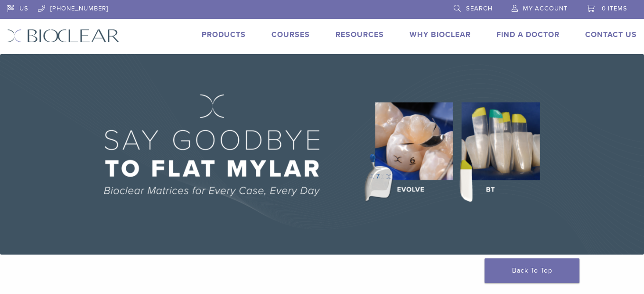 The image size is (644, 294). I want to click on a: Contact Us, so click(611, 35).